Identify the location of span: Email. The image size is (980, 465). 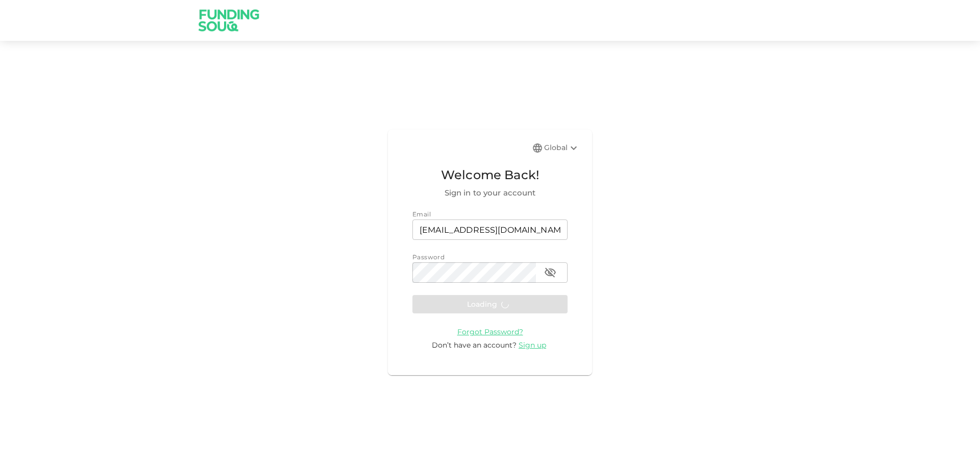
(422, 214).